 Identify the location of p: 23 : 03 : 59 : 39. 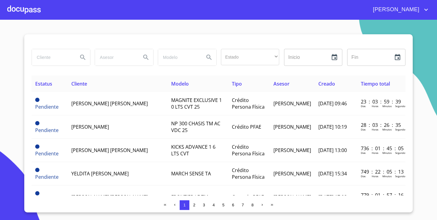
(381, 102).